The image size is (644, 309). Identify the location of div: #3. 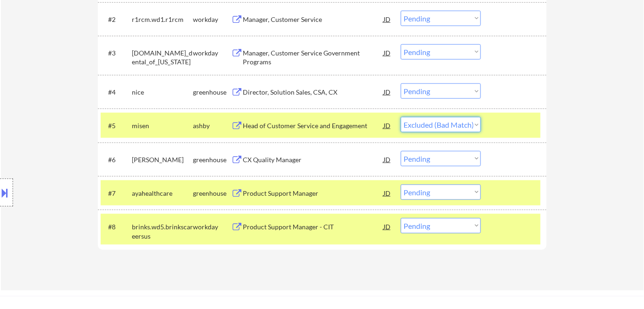
(116, 53).